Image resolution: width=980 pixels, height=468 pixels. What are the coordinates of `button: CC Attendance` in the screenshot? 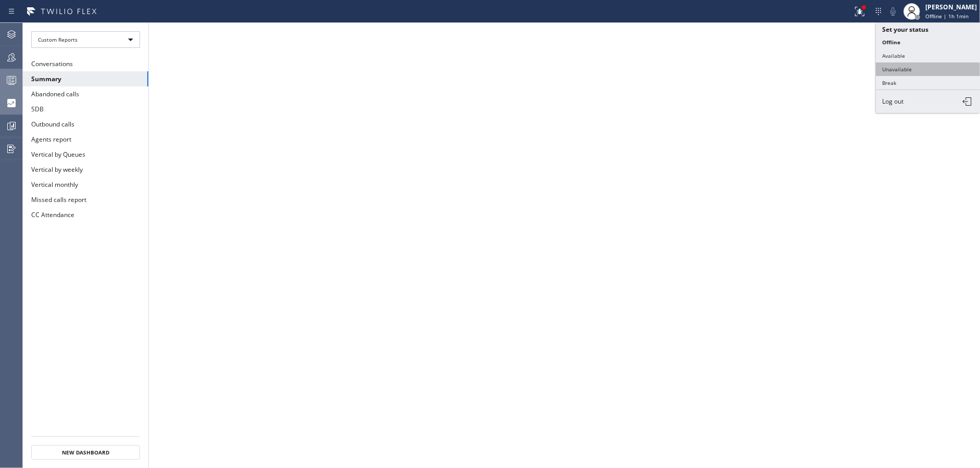 It's located at (85, 215).